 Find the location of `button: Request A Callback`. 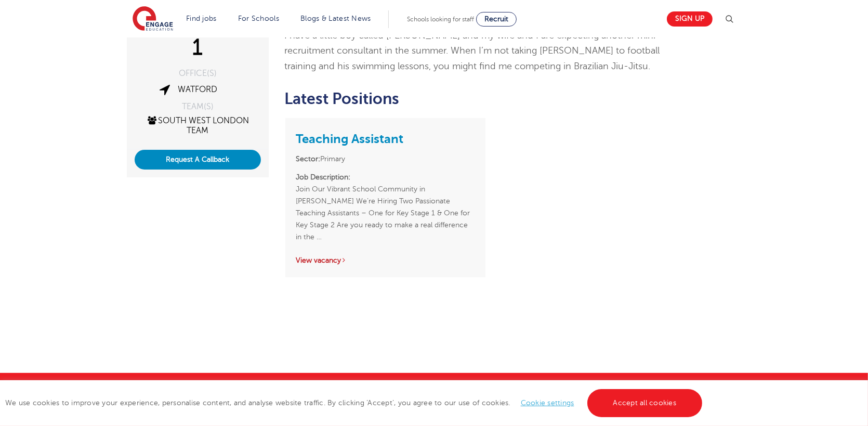

button: Request A Callback is located at coordinates (198, 160).